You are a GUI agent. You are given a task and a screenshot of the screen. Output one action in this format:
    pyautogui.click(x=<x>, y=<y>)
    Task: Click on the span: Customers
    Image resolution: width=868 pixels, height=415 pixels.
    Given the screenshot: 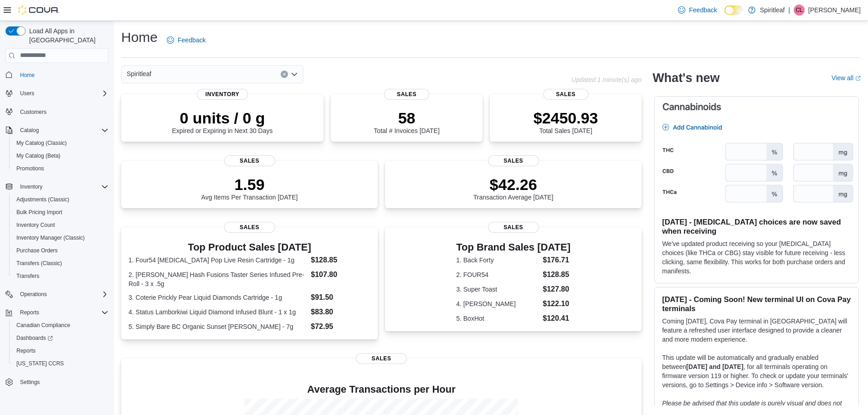 What is the action you would take?
    pyautogui.click(x=62, y=112)
    